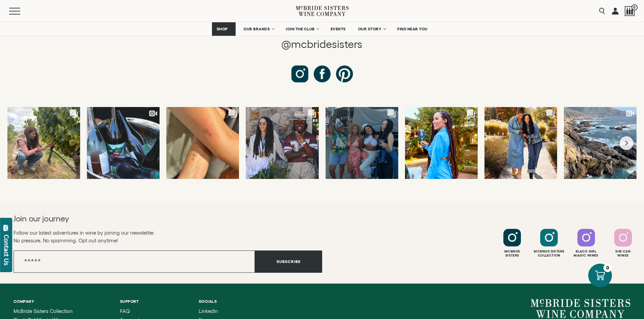 Image resolution: width=644 pixels, height=319 pixels. I want to click on span: EVENTS, so click(338, 29).